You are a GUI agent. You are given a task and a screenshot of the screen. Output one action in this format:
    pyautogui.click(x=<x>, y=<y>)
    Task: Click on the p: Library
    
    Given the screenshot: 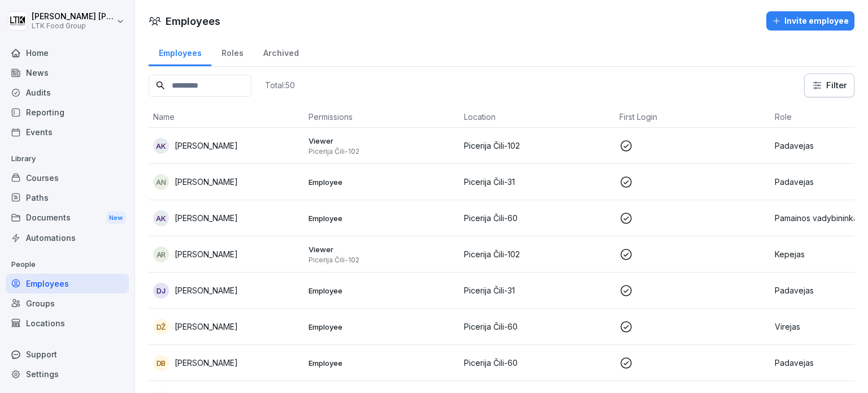 What is the action you would take?
    pyautogui.click(x=68, y=159)
    